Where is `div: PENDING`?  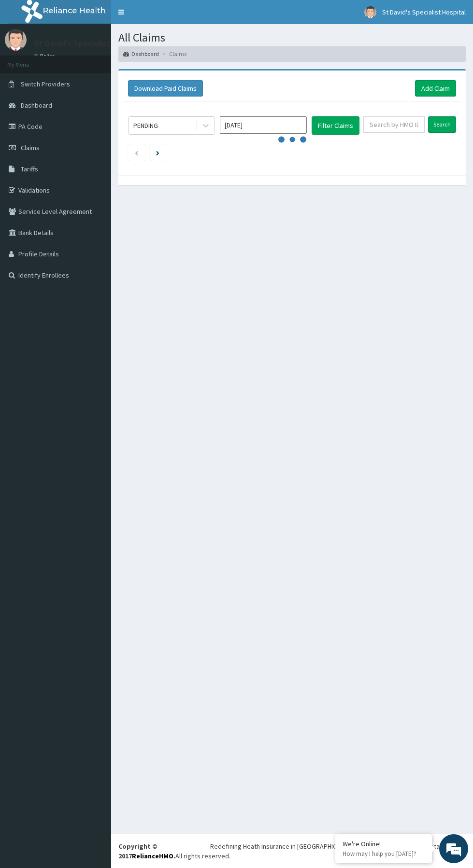
div: PENDING is located at coordinates (145, 126).